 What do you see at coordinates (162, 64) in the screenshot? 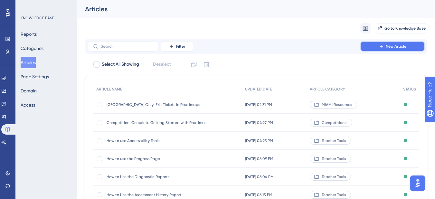
I see `button: Deselect` at bounding box center [162, 64].